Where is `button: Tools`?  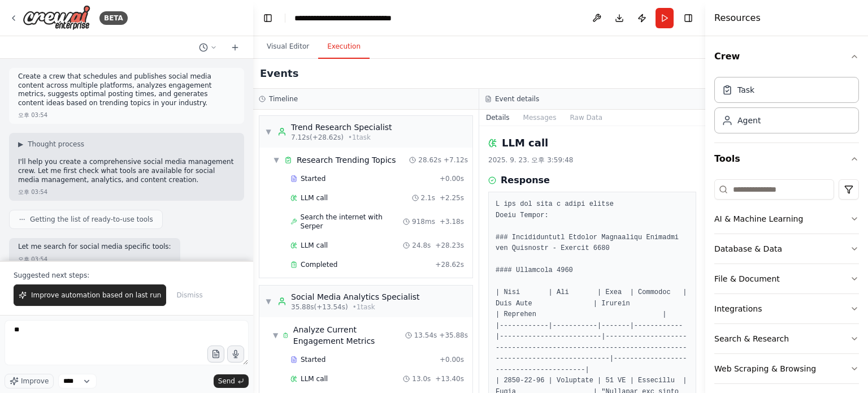
button: Tools is located at coordinates (786, 159).